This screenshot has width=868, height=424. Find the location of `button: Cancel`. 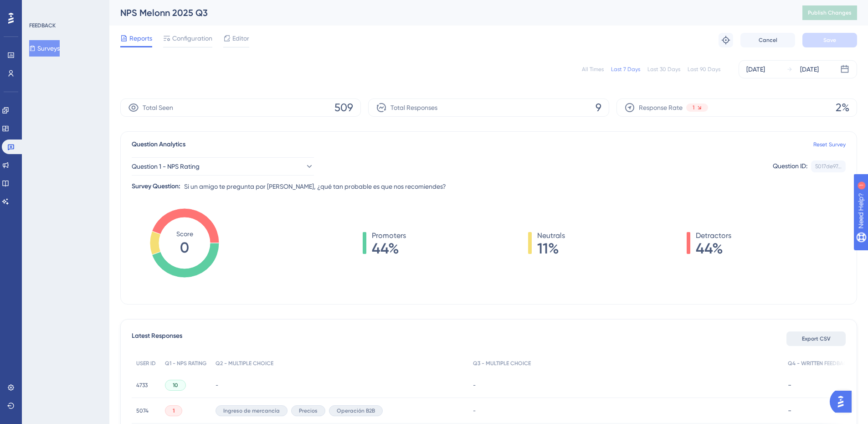

button: Cancel is located at coordinates (767, 40).